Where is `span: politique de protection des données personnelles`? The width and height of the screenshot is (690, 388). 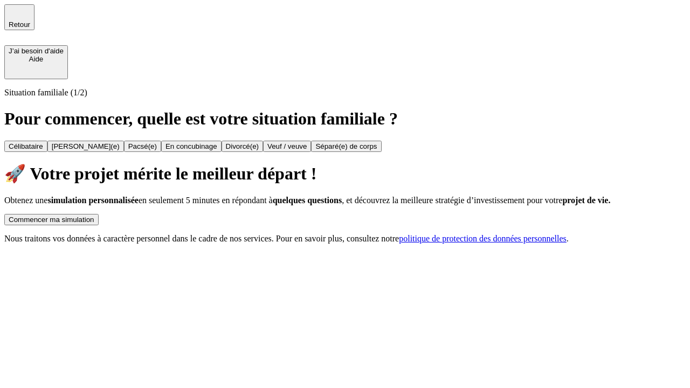
span: politique de protection des données personnelles is located at coordinates (483, 238).